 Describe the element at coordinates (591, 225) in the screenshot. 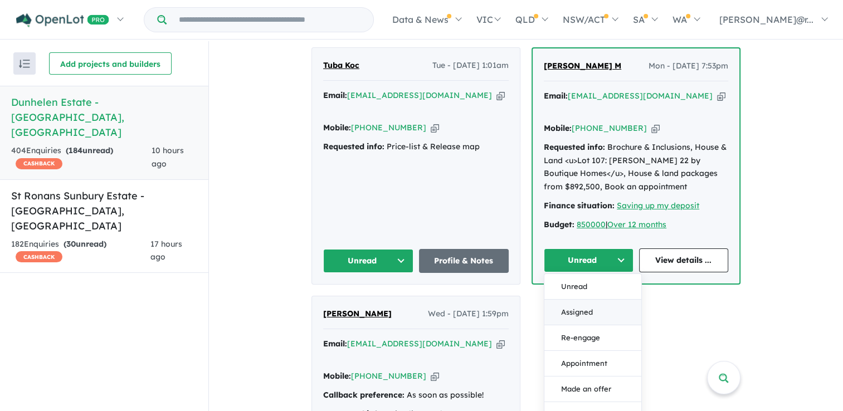

I see `u: 850000` at that location.